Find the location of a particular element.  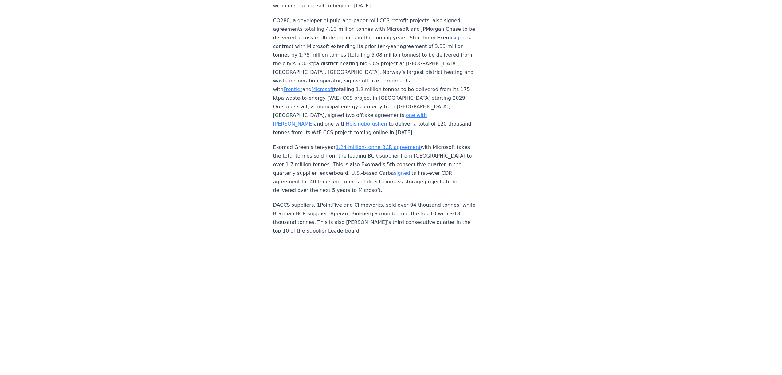

a: Microsoft is located at coordinates (323, 89).